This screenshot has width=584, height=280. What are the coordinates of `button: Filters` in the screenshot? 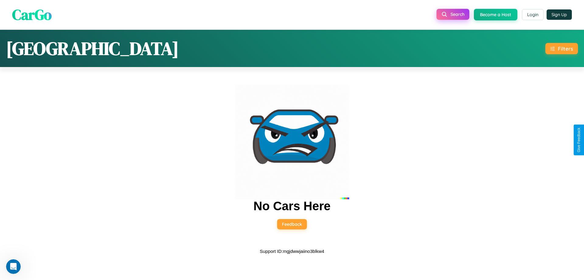 It's located at (562, 48).